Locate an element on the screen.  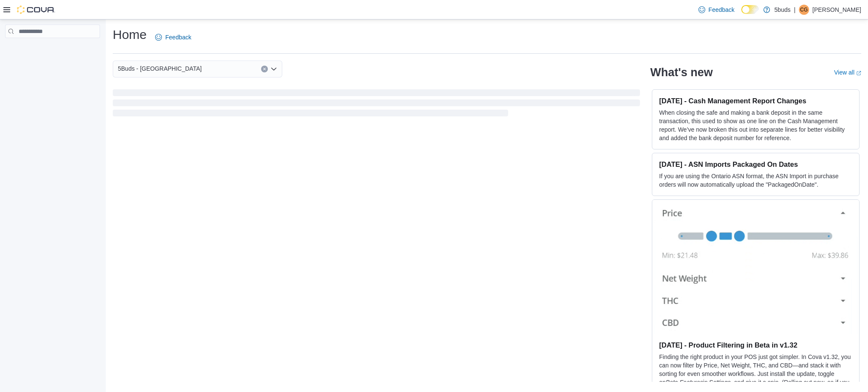
span: Dark Mode is located at coordinates (742, 14).